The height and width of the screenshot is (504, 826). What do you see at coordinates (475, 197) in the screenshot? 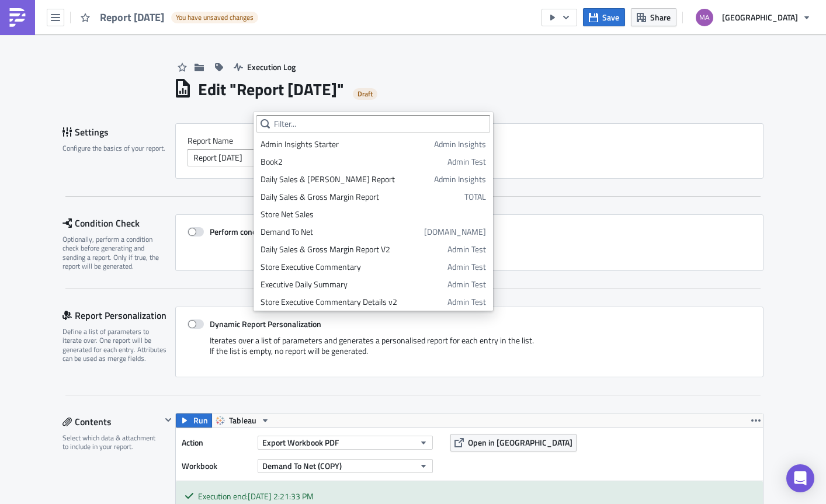
I see `span: TOTAL` at bounding box center [475, 197].